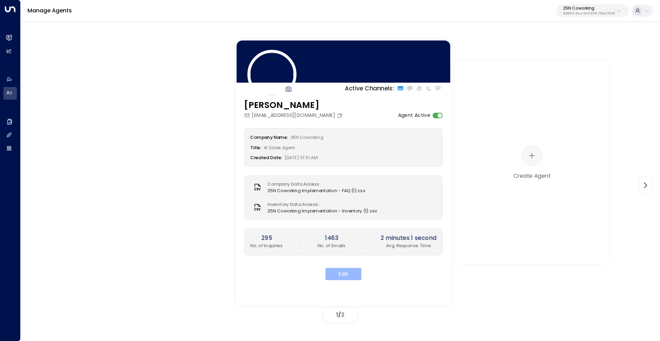  I want to click on p: 3b9800f4-81ca-4ec0-8758-72fbe4763f36, so click(589, 14).